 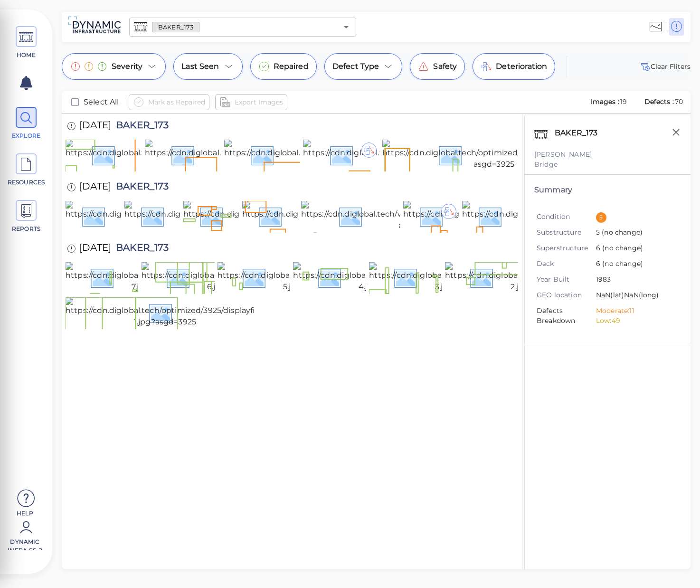 I want to click on img: https://cdn.diglobal.tech/width210/3925/displayfile-7.jpg?asgd=3925, so click(x=163, y=277).